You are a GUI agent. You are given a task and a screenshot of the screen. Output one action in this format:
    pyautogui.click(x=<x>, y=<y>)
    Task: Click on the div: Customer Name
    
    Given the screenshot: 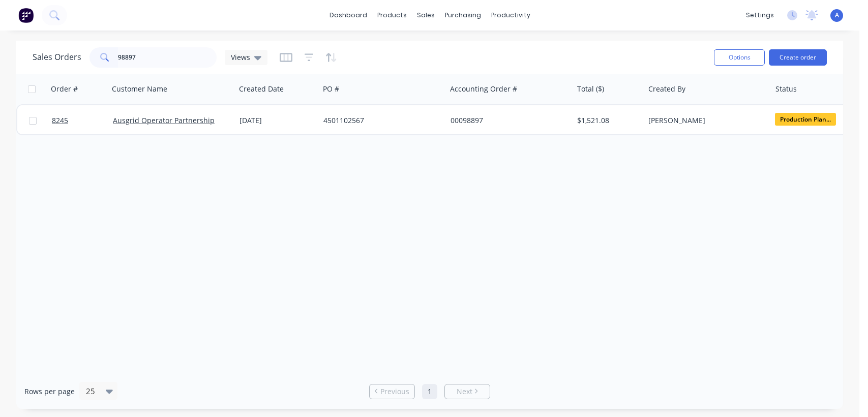 What is the action you would take?
    pyautogui.click(x=139, y=89)
    